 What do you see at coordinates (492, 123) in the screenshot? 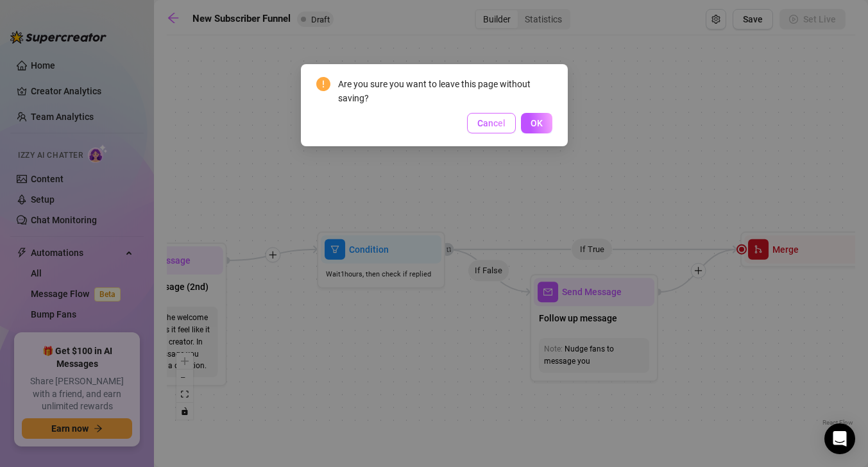
I see `button: Cancel` at bounding box center [492, 123].